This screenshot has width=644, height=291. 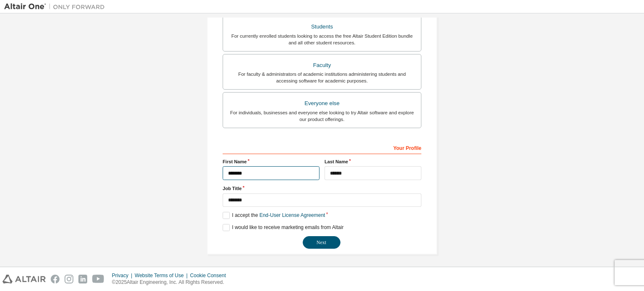 What do you see at coordinates (322, 147) in the screenshot?
I see `div: Your Profile` at bounding box center [322, 147].